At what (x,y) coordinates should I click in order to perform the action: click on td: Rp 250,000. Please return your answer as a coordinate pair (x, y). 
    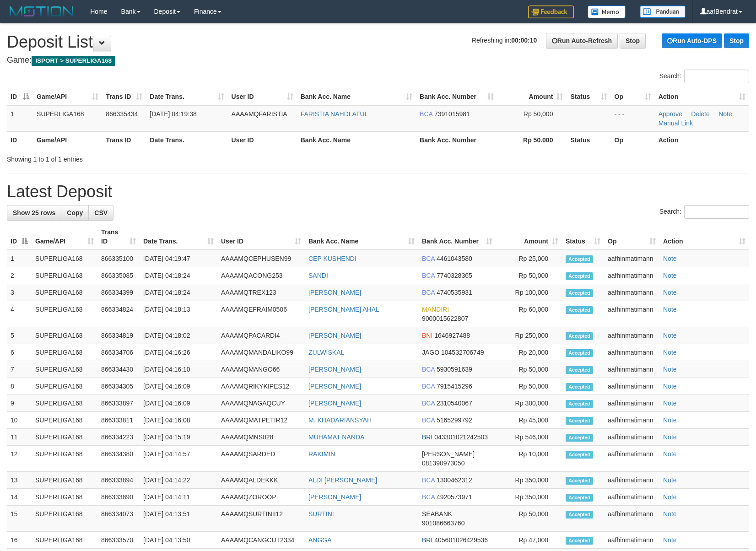
    Looking at the image, I should click on (529, 336).